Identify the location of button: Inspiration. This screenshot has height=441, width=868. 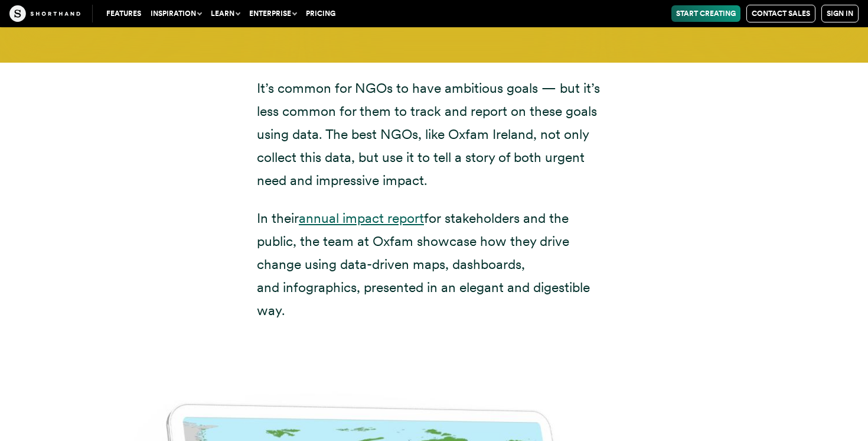
(176, 14).